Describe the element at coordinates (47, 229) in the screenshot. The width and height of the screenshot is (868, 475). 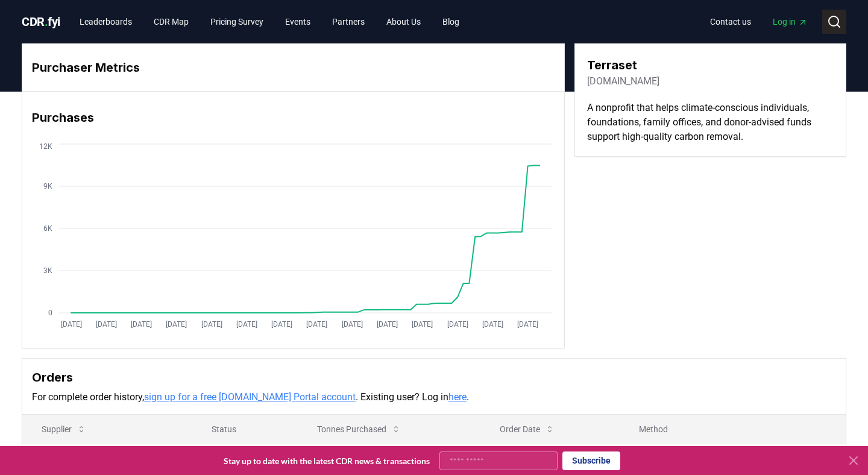
I see `tspan: 6K` at that location.